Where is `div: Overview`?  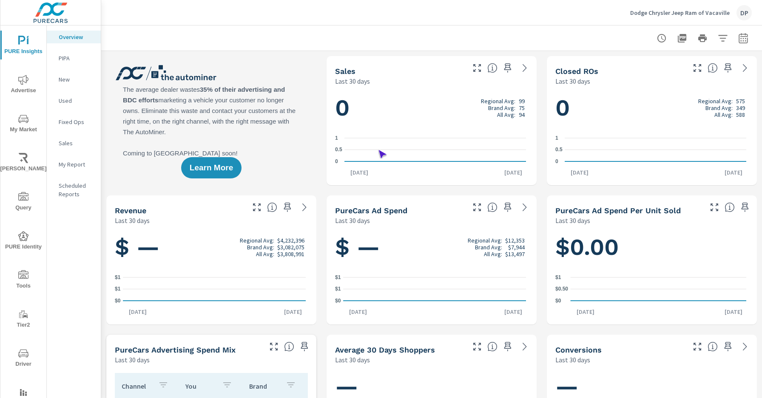 div: Overview is located at coordinates (74, 37).